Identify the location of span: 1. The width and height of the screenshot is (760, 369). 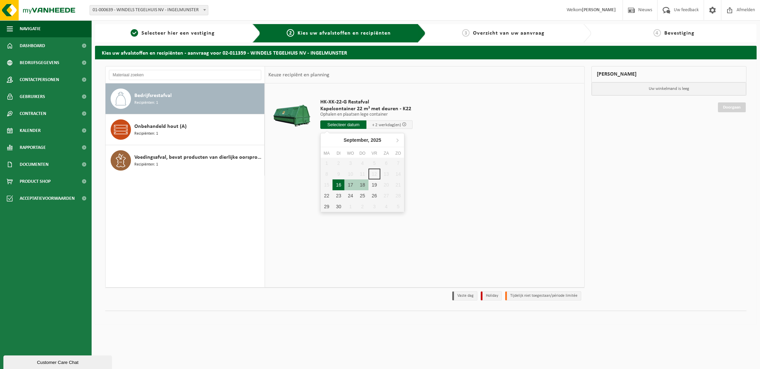
(134, 33).